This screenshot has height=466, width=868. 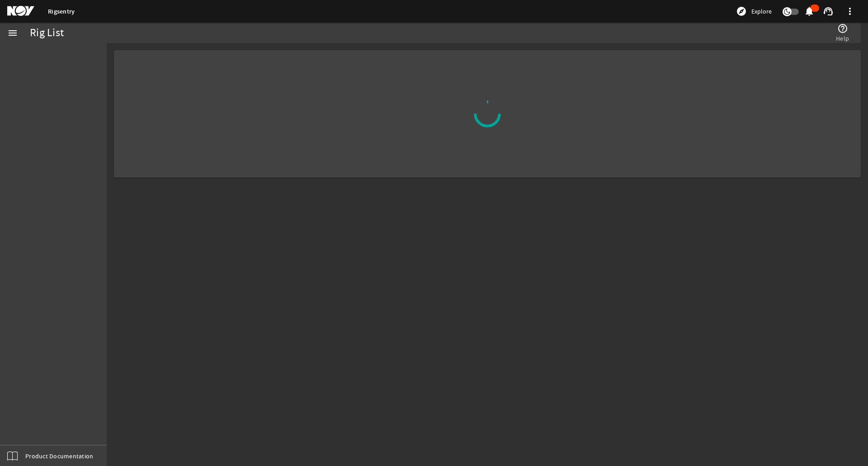 What do you see at coordinates (741, 11) in the screenshot?
I see `mat-icon: explore` at bounding box center [741, 11].